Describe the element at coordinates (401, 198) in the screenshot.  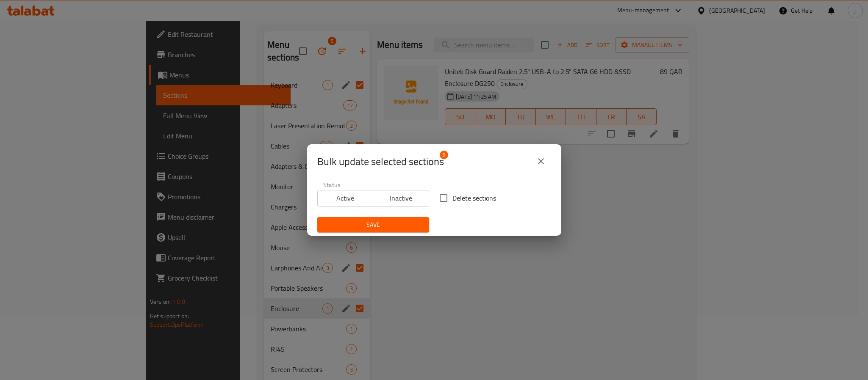
I see `span: Inactive` at that location.